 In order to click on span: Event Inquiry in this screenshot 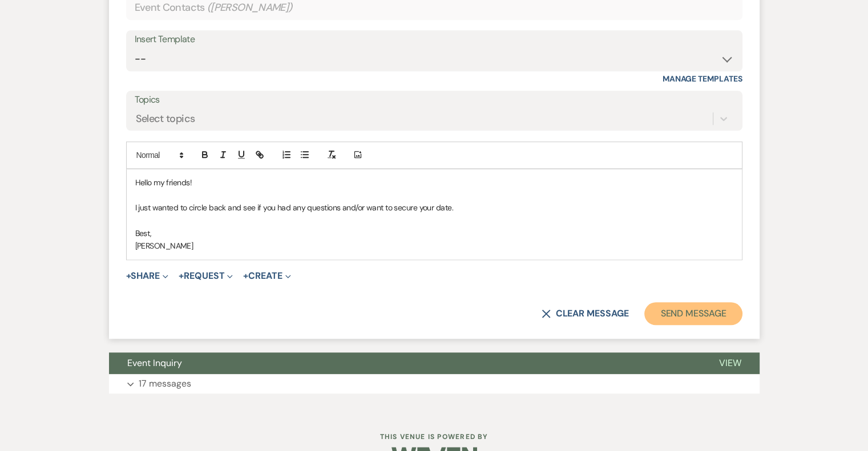, I will do `click(155, 363)`.